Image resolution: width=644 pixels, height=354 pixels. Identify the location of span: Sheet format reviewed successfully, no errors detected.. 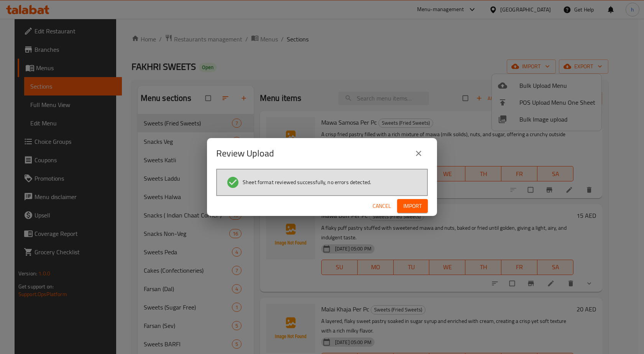
(307, 182).